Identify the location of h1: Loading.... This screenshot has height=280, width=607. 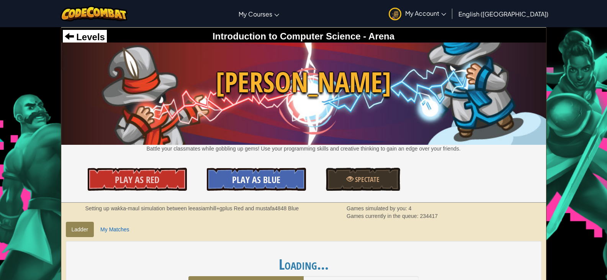
(303, 264).